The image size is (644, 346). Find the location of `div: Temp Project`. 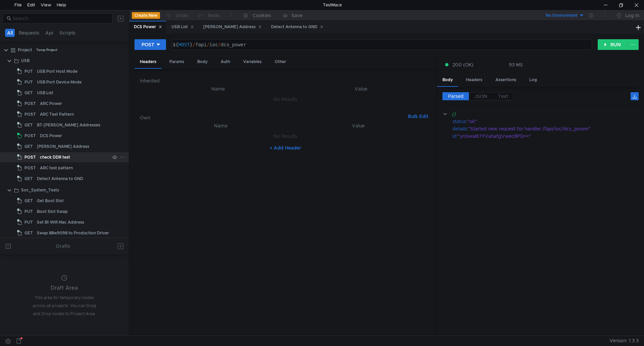

div: Temp Project is located at coordinates (46, 50).